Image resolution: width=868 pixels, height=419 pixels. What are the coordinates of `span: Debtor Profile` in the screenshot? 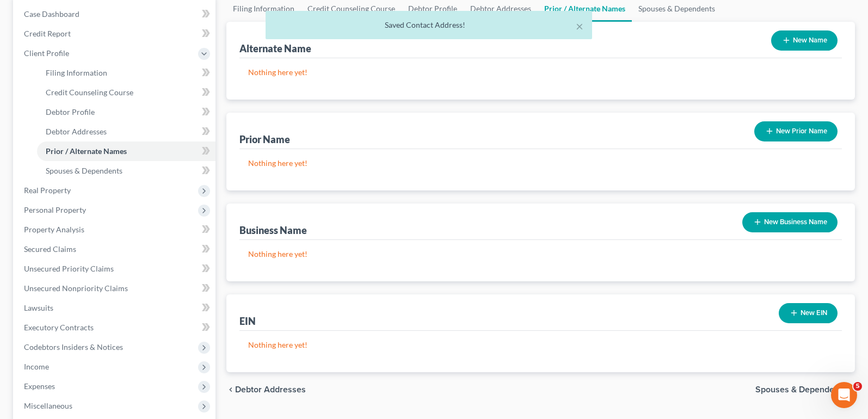 It's located at (70, 111).